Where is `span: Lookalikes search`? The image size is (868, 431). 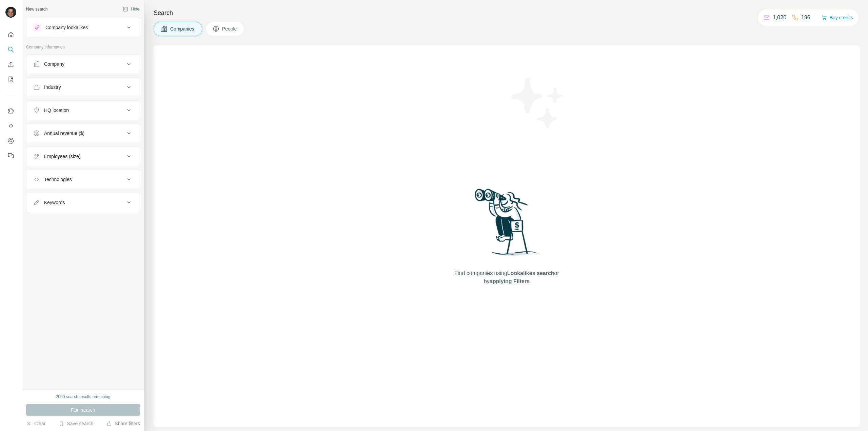
span: Lookalikes search is located at coordinates (531, 273).